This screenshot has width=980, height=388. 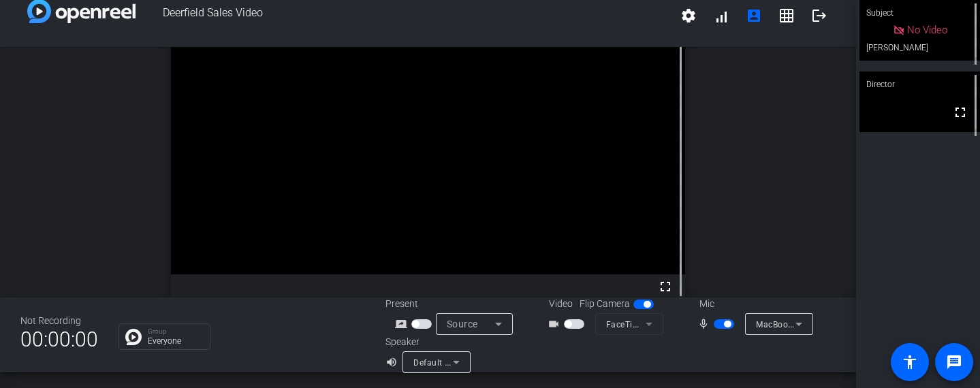 What do you see at coordinates (59, 321) in the screenshot?
I see `div: Not Recording` at bounding box center [59, 321].